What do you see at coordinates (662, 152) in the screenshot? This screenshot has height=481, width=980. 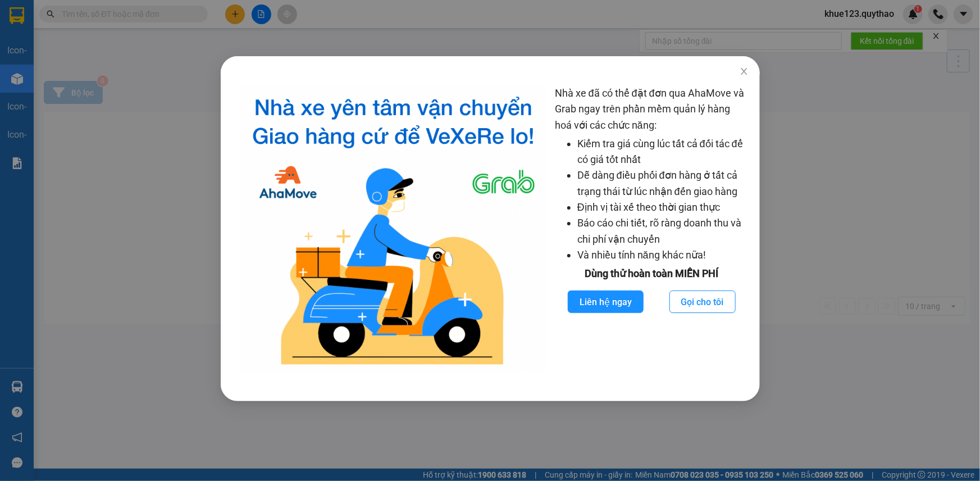 I see `li: Kiểm tra giá cùng lúc tất cả đối tác để có giá tốt nhất` at bounding box center [662, 152].